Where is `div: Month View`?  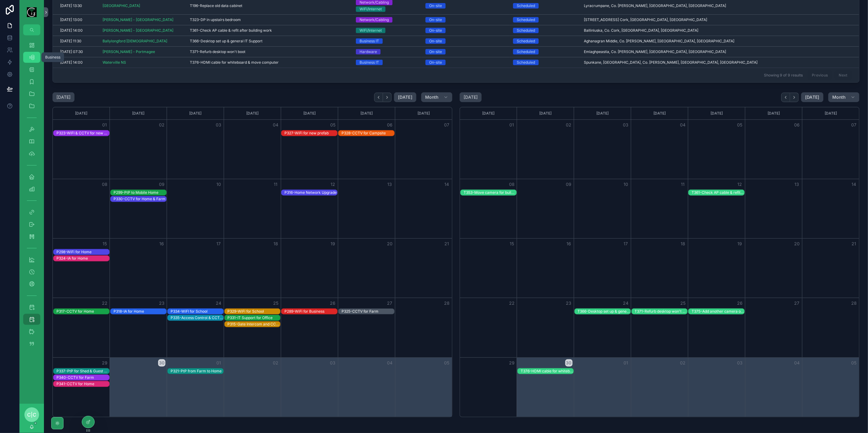
div: Month View is located at coordinates (659, 262).